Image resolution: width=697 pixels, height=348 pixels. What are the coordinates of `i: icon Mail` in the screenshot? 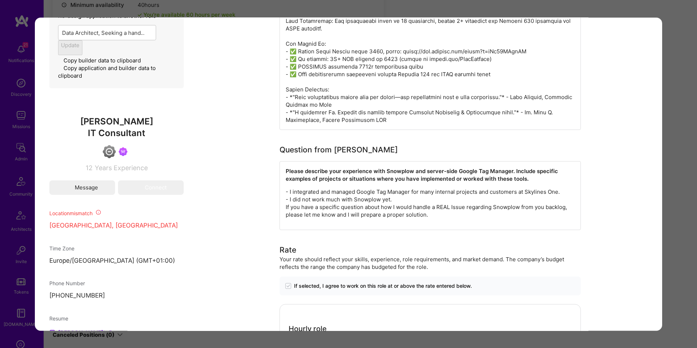 It's located at (69, 188).